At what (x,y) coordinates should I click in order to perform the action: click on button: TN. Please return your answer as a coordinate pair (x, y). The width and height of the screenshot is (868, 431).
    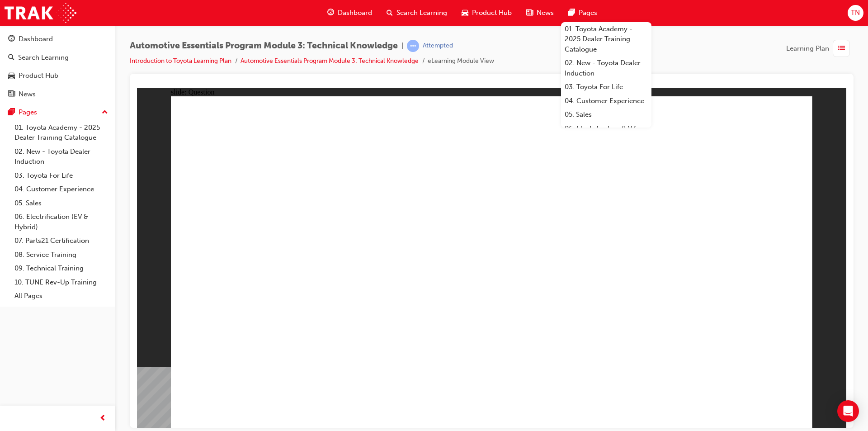
    Looking at the image, I should click on (855, 13).